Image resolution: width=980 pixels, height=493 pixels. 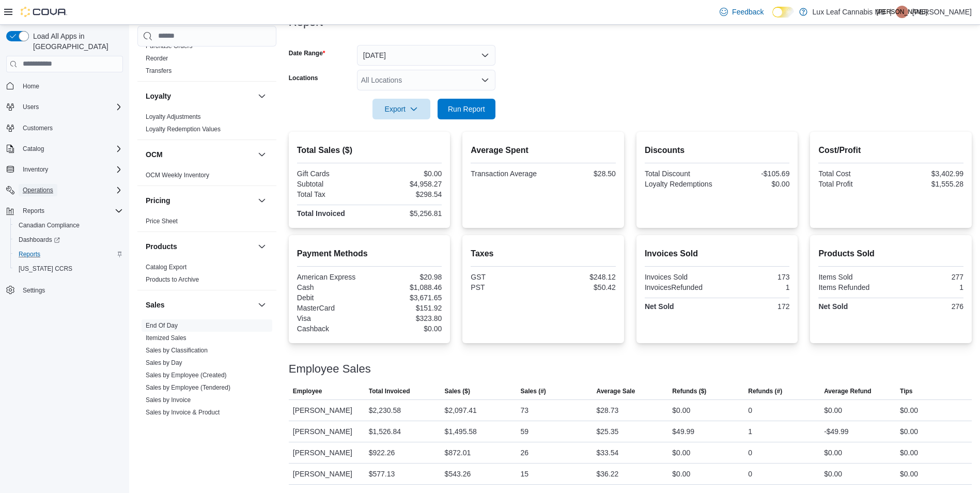 I want to click on div: PST, so click(x=506, y=288).